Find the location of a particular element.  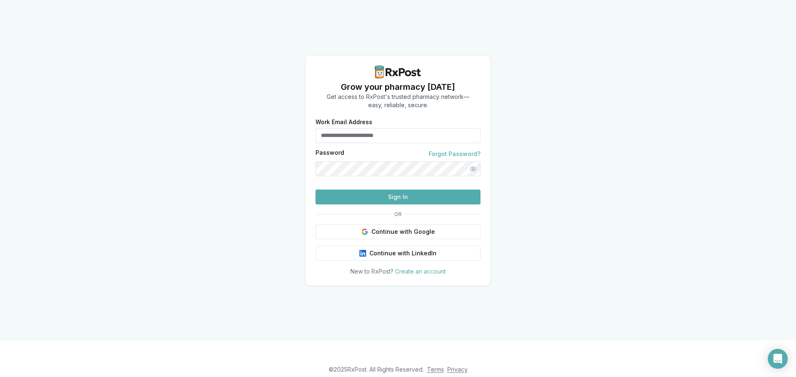

a: Terms is located at coordinates (435, 370).